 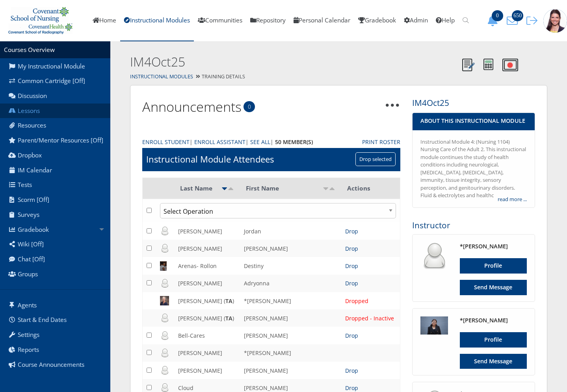 I want to click on img: 1943_125_125.jpg, so click(x=555, y=21).